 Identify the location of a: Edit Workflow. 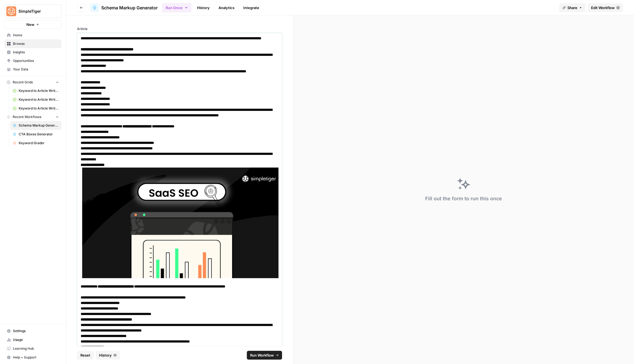
(605, 8).